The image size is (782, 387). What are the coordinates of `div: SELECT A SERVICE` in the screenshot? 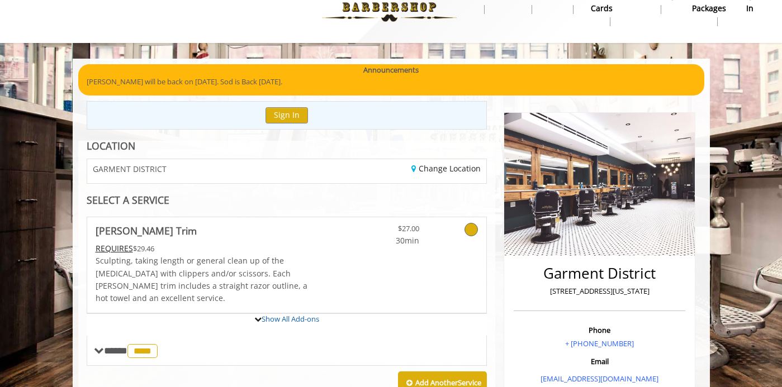 It's located at (287, 200).